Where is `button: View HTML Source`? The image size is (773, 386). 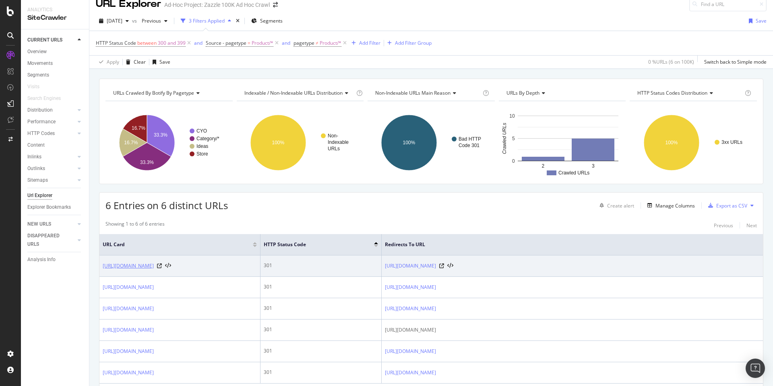 button: View HTML Source is located at coordinates (168, 266).